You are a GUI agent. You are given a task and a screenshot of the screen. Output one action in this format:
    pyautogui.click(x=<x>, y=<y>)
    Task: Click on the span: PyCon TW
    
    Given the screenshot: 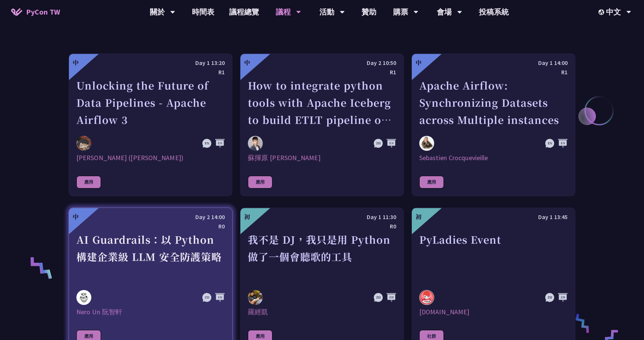 What is the action you would take?
    pyautogui.click(x=43, y=12)
    